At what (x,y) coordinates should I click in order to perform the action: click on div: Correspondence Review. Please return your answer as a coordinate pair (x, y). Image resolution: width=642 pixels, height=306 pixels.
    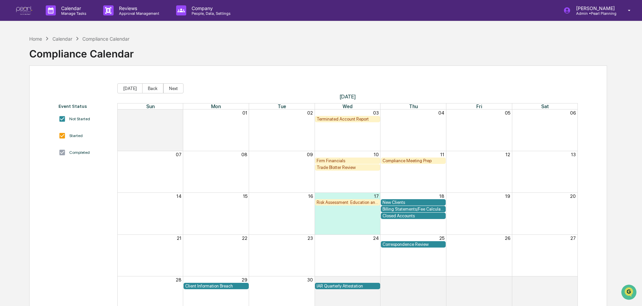
    Looking at the image, I should click on (413, 244).